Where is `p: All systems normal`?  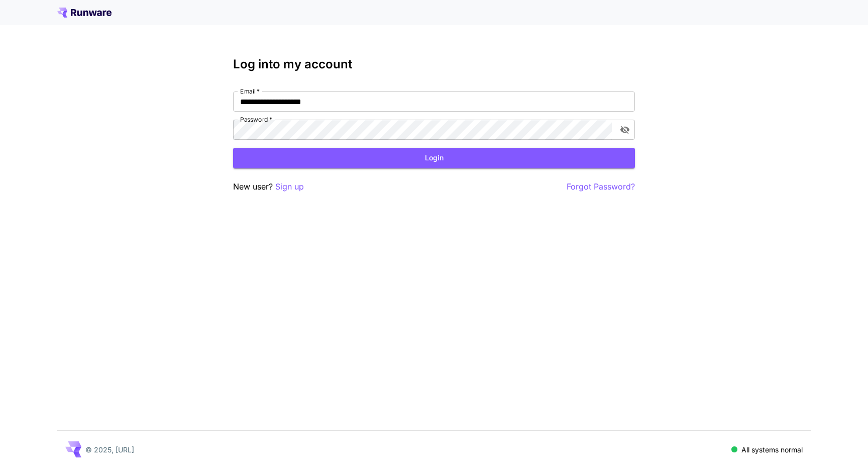
p: All systems normal is located at coordinates (772, 449).